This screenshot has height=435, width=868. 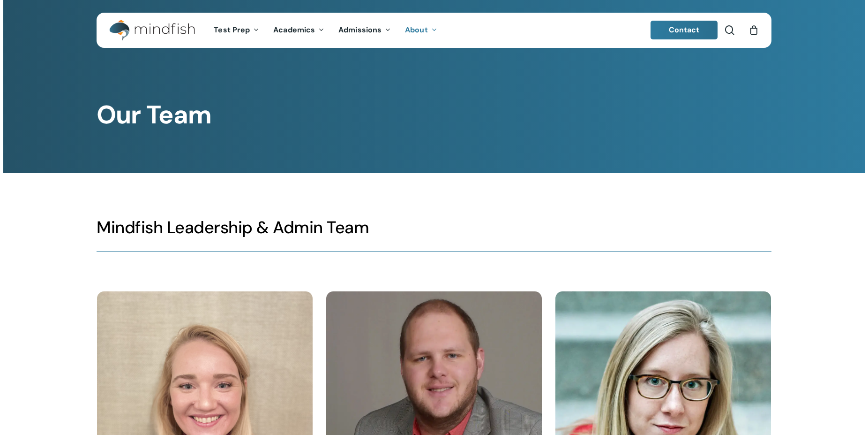 I want to click on a: About, so click(x=421, y=30).